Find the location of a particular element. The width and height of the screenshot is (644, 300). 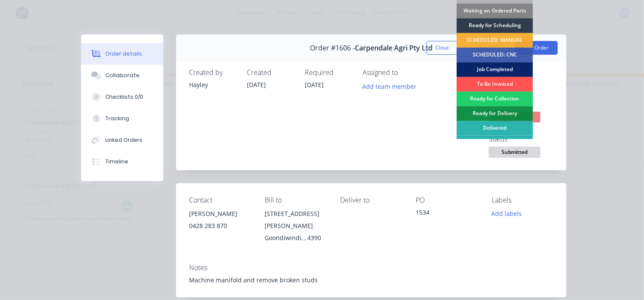

div: Machine manifold and remove broken studs is located at coordinates (371, 280).